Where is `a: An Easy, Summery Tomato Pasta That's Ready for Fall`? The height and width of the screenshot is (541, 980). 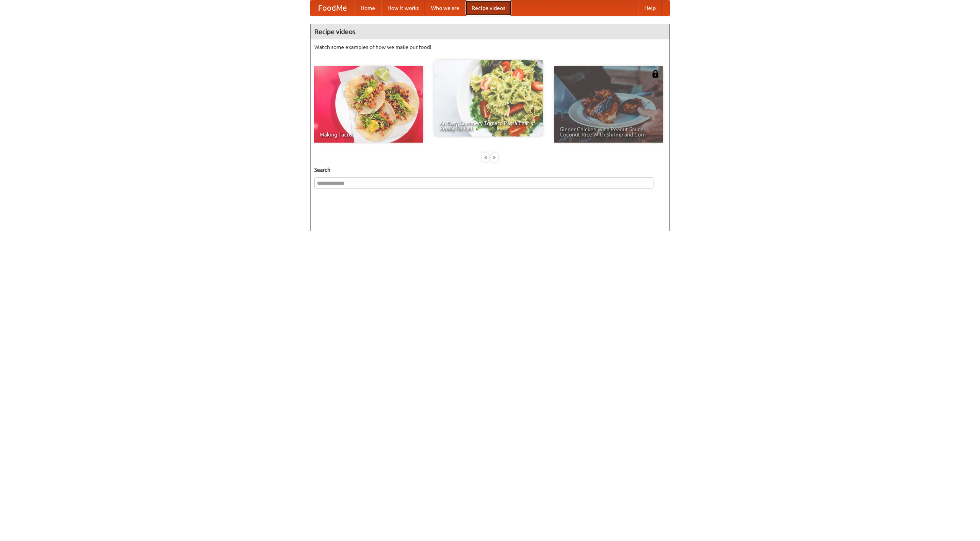
a: An Easy, Summery Tomato Pasta That's Ready for Fall is located at coordinates (488, 98).